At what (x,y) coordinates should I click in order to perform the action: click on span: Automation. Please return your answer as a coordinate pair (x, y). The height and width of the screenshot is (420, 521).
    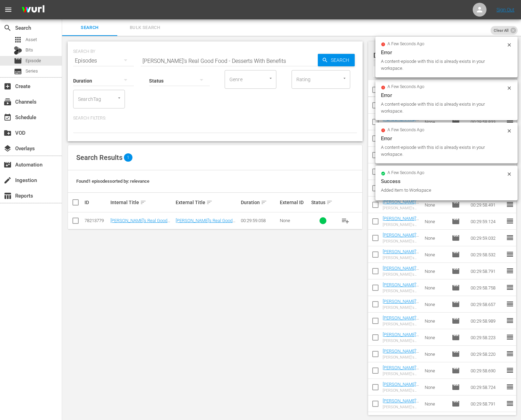
    Looking at the image, I should click on (7, 164).